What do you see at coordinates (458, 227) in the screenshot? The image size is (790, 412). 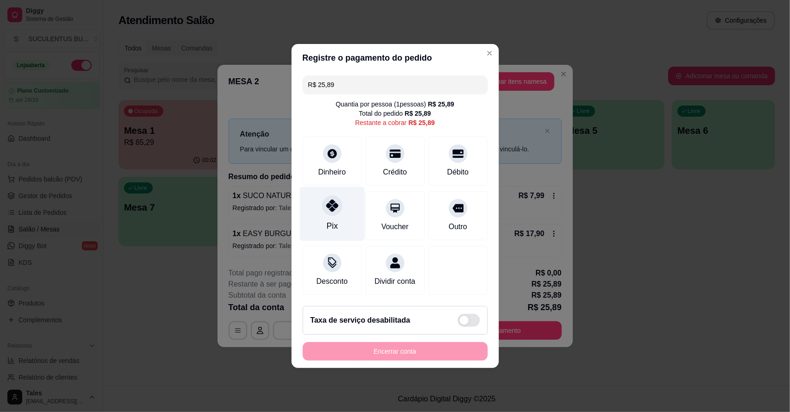 I see `div: Outro` at bounding box center [458, 227].